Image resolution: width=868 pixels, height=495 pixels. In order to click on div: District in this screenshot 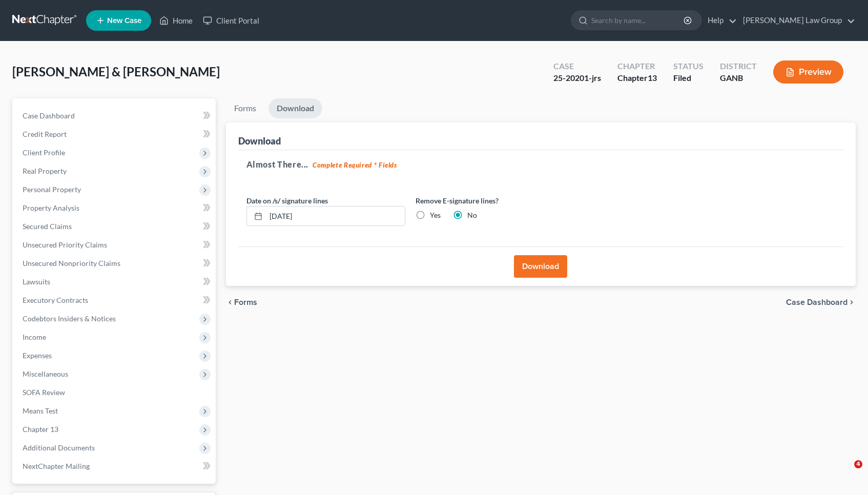, I will do `click(738, 66)`.